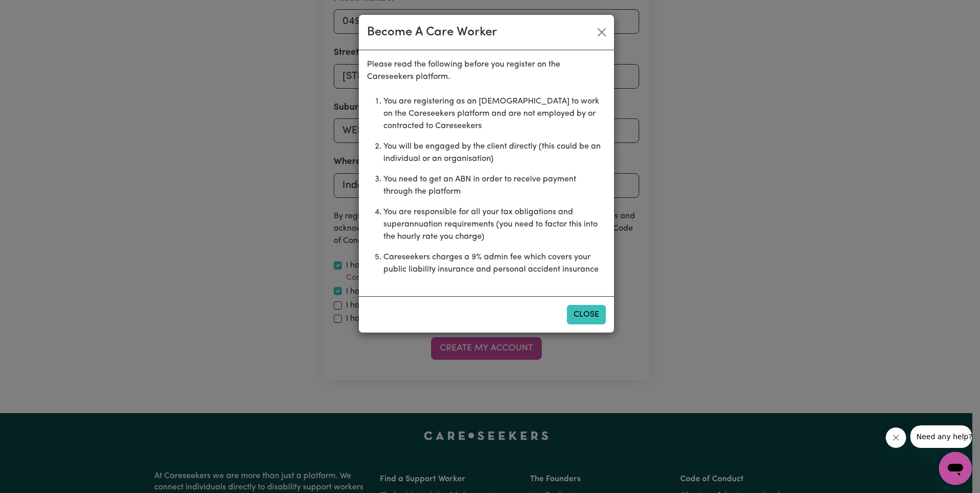  I want to click on p: Please read the following before you register on the Careseekers platform., so click(486, 71).